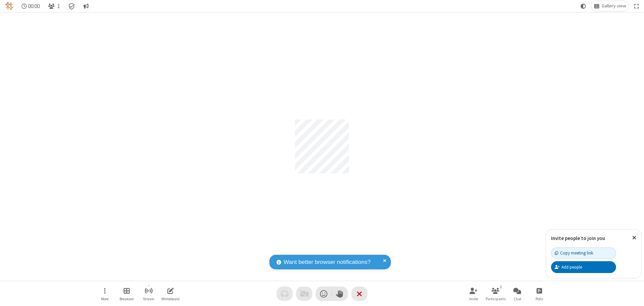 The height and width of the screenshot is (306, 644). I want to click on span: Gallery view, so click(614, 6).